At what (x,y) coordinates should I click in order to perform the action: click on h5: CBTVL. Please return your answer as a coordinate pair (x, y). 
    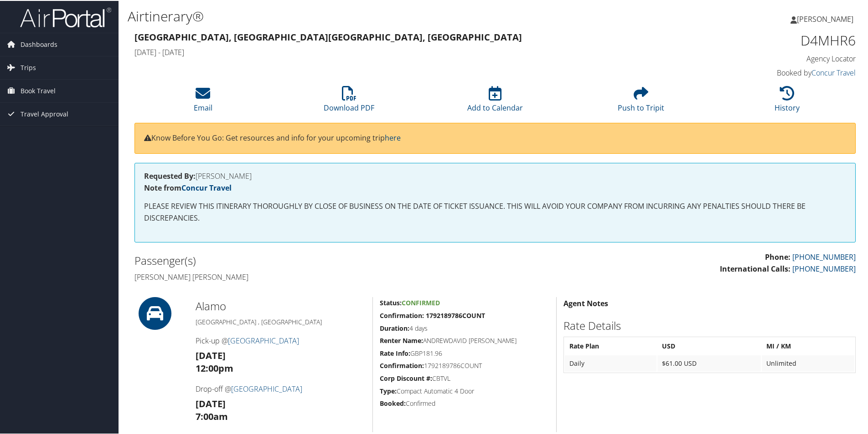
    Looking at the image, I should click on (464, 378).